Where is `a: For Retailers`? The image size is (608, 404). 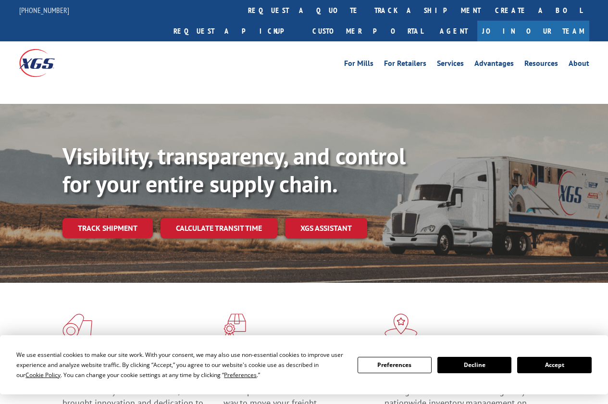
a: For Retailers is located at coordinates (405, 65).